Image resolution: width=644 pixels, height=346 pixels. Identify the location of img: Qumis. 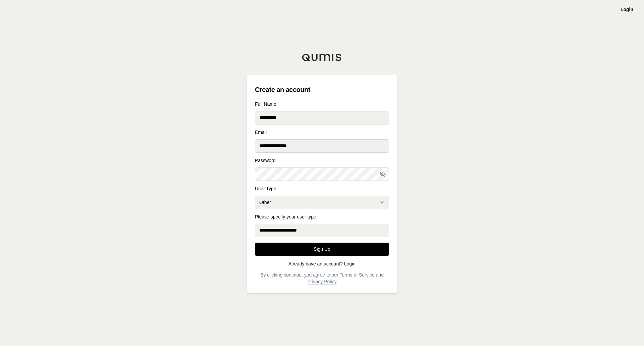
(322, 57).